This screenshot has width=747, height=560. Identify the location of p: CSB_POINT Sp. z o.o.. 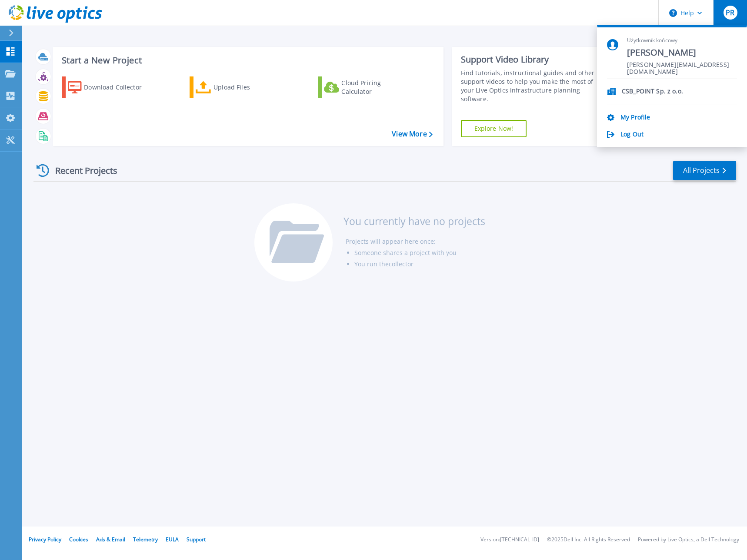
(652, 91).